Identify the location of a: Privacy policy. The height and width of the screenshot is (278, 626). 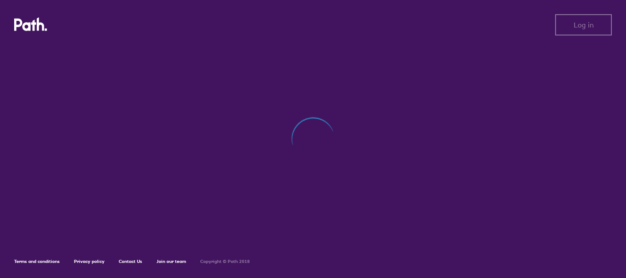
(89, 261).